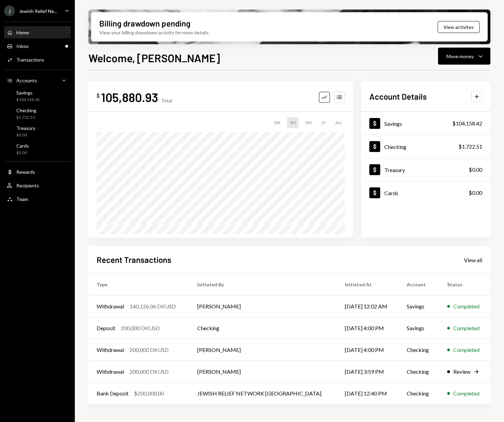 The width and height of the screenshot is (504, 422). I want to click on h2: Recent Transactions, so click(134, 259).